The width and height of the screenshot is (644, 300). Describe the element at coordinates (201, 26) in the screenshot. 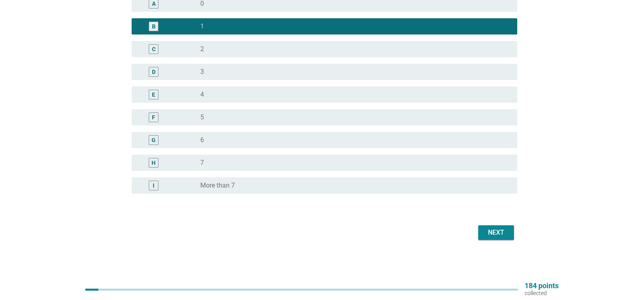

I see `label: 1` at that location.